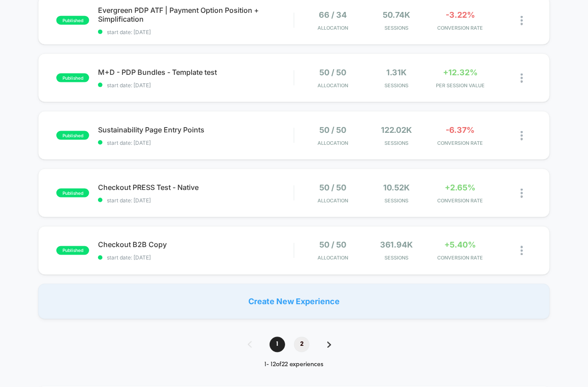 This screenshot has width=588, height=387. I want to click on span: -3.22%, so click(460, 14).